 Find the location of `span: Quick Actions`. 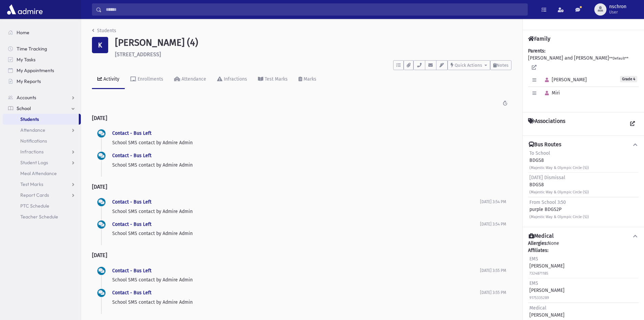

span: Quick Actions is located at coordinates (468, 65).